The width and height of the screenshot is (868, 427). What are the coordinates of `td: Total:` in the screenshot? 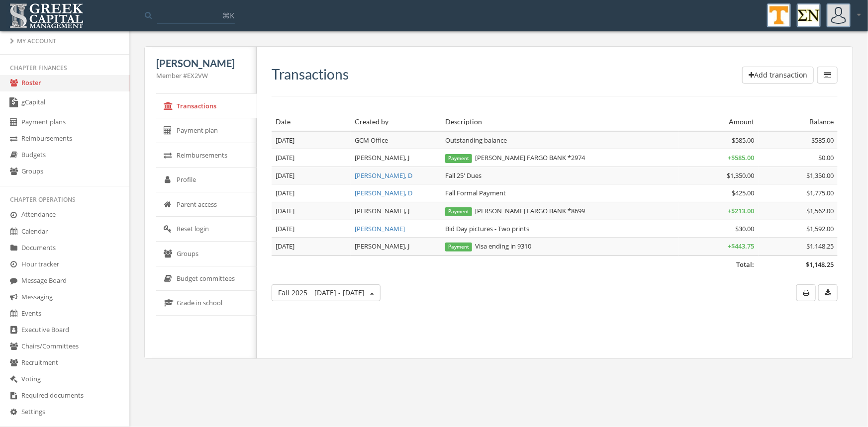 It's located at (515, 265).